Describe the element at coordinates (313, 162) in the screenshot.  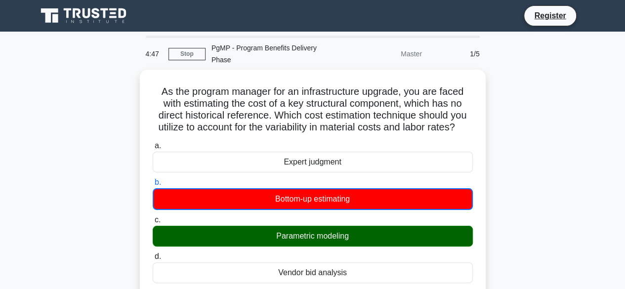
I see `div: Expert judgment` at that location.